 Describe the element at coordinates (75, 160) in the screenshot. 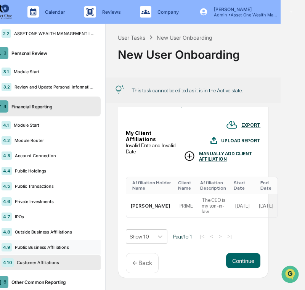

I see `a: 🗄️Attestations` at that location.